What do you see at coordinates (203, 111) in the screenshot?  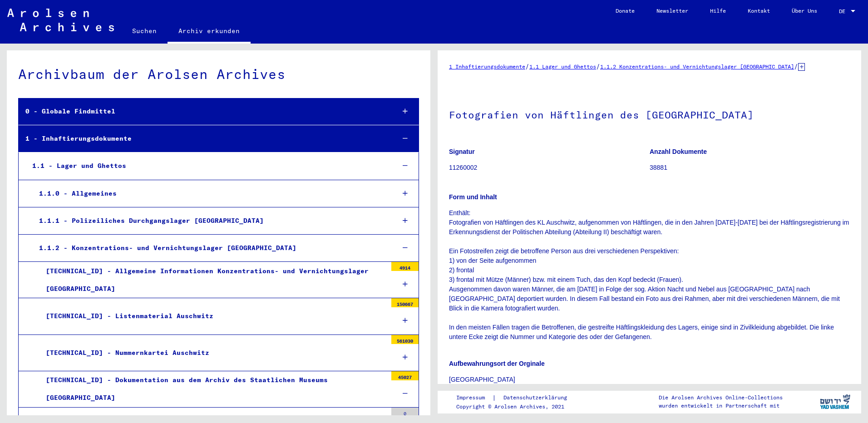 I see `div: 0 - Globale Findmittel` at bounding box center [203, 111].